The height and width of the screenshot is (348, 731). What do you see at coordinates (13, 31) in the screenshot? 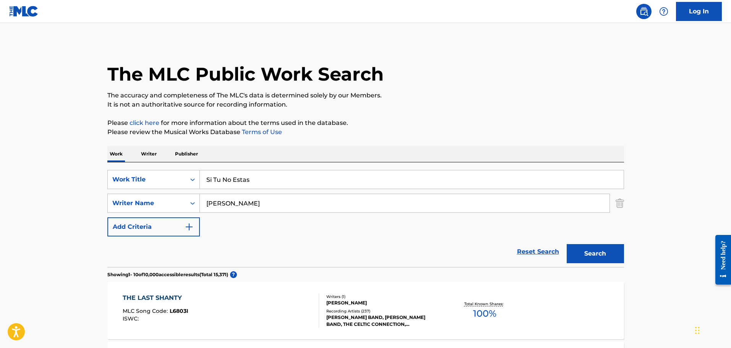
I see `div: Open Resource Center` at bounding box center [13, 31].